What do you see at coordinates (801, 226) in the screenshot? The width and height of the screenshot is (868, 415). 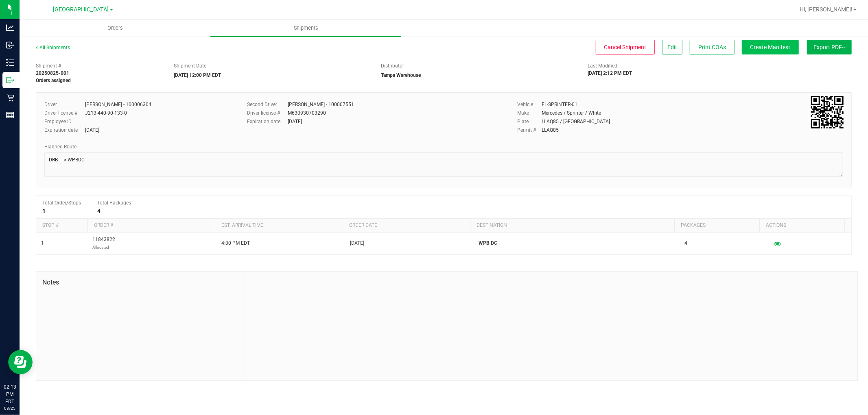 I see `th: Actions` at bounding box center [801, 226].